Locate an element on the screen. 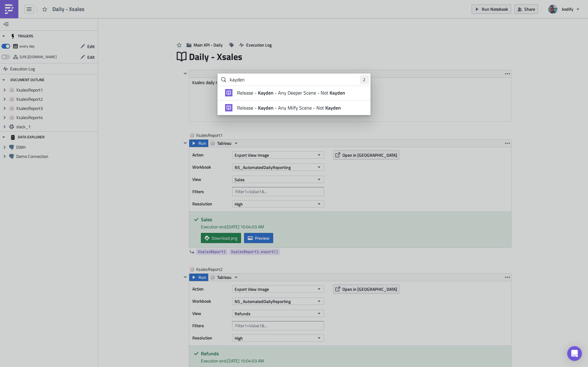 This screenshot has height=367, width=588. input: Search for reports... is located at coordinates (294, 80).